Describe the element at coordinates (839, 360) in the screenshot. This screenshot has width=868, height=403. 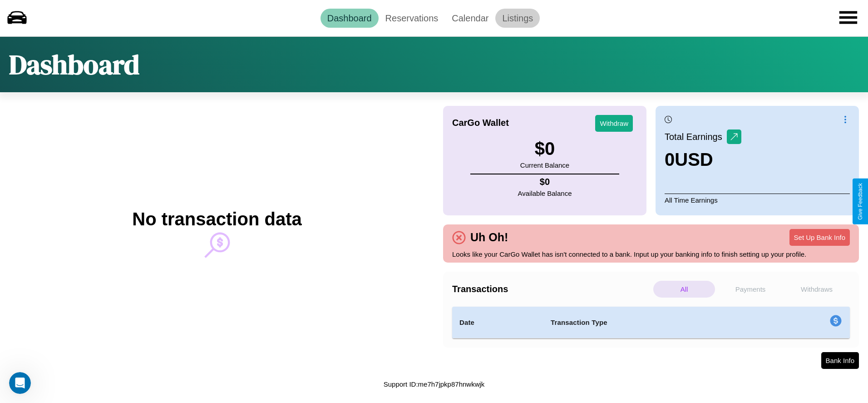
I see `button: Bank Info` at that location.